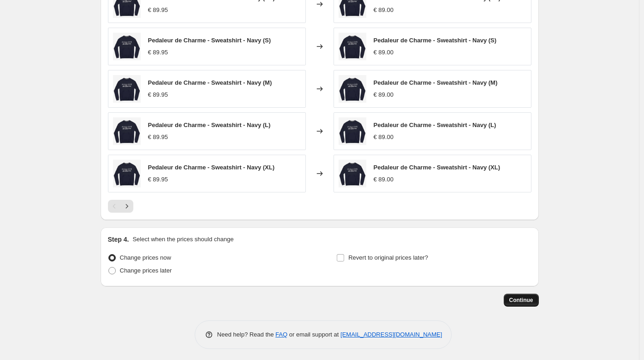 The height and width of the screenshot is (360, 644). Describe the element at coordinates (388, 257) in the screenshot. I see `span: Revert to original prices later?` at that location.